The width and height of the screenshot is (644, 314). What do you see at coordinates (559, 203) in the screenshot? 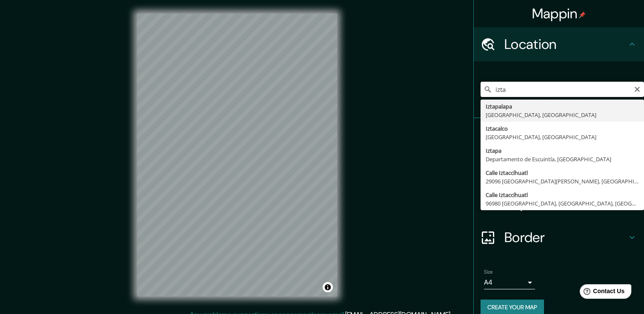
I see `div: Layout` at bounding box center [559, 203].